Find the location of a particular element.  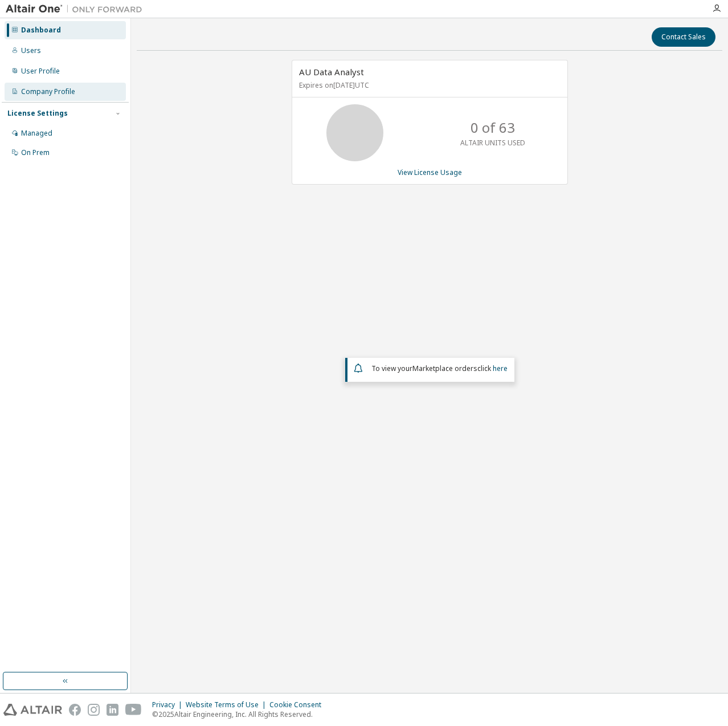

div: On Prem is located at coordinates (36, 153).